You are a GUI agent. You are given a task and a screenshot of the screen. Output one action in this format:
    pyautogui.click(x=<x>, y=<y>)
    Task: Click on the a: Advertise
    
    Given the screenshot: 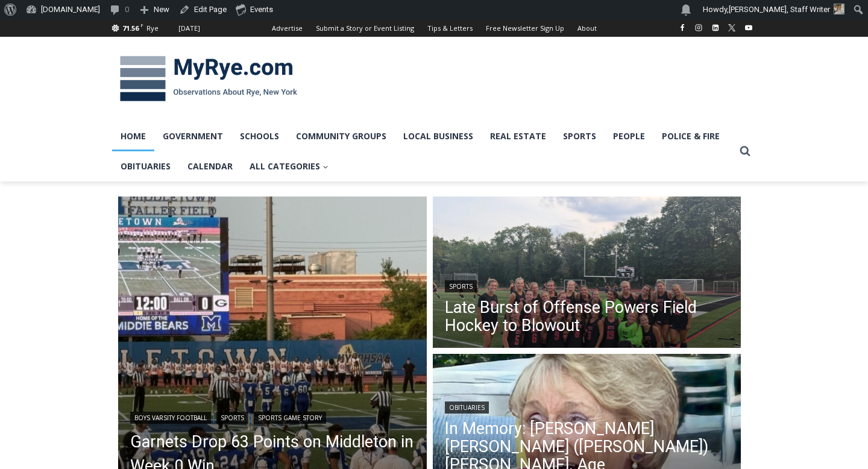 What is the action you would take?
    pyautogui.click(x=287, y=27)
    